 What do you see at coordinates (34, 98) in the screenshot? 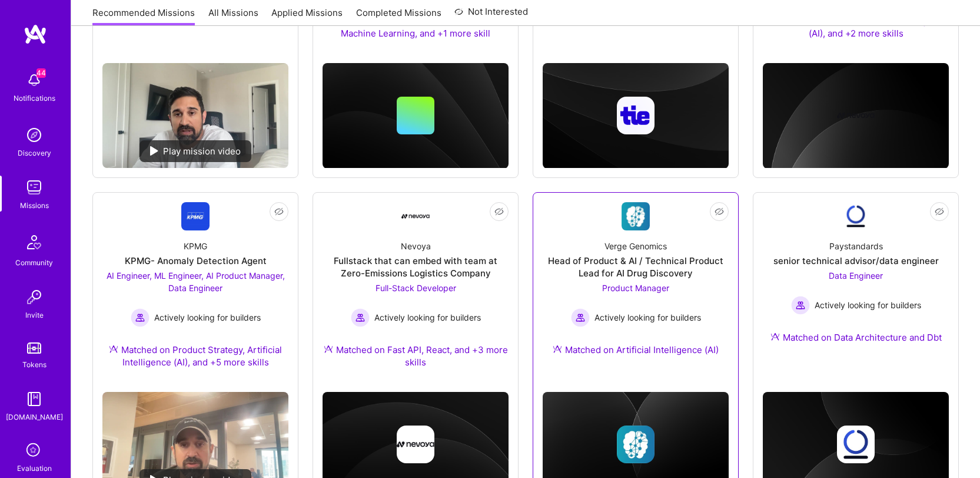
I see `div: Notifications` at bounding box center [34, 98].